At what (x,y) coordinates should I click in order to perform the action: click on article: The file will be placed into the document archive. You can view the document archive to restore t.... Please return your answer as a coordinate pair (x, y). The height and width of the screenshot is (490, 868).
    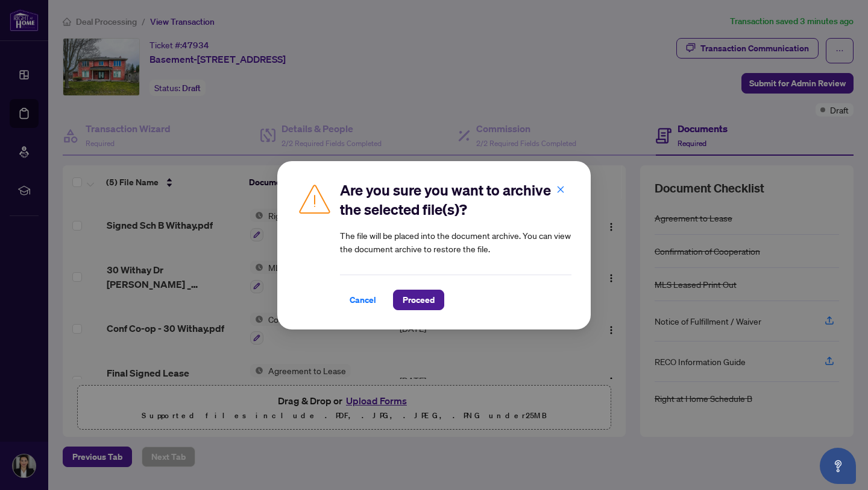
    Looking at the image, I should click on (456, 242).